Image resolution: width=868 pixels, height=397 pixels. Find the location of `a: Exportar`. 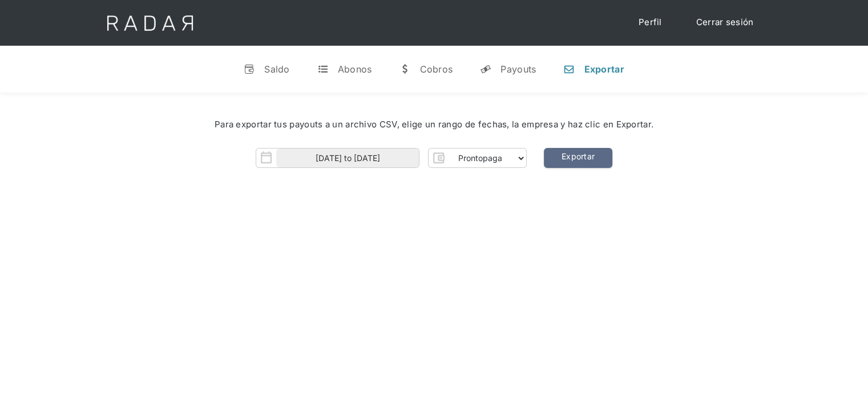

a: Exportar is located at coordinates (578, 158).